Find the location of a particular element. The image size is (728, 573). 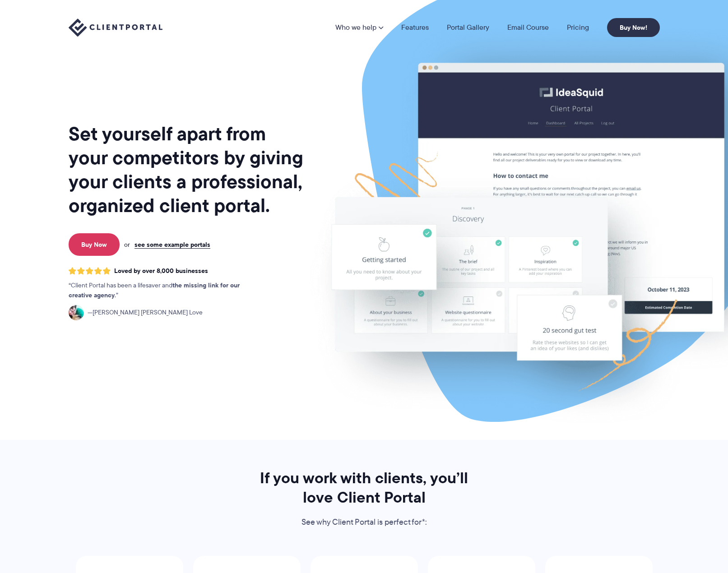

a: Pricing is located at coordinates (577, 27).